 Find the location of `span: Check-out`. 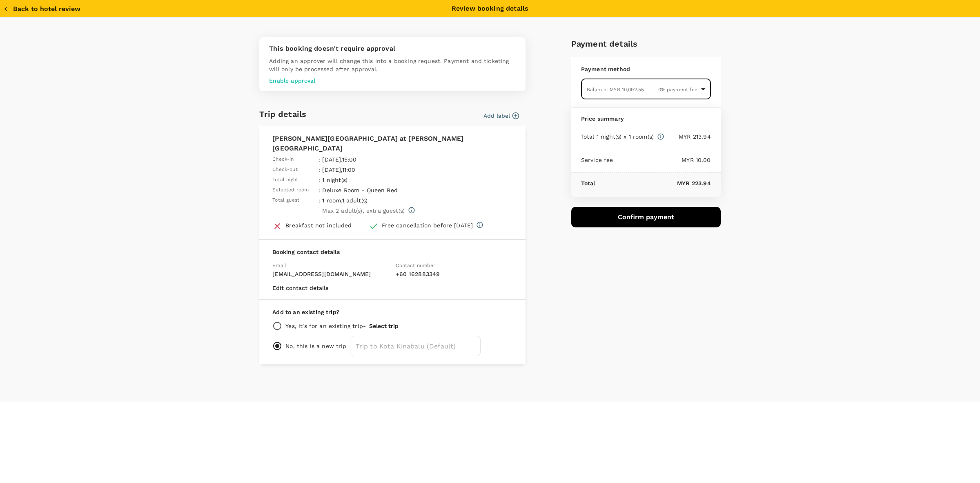

span: Check-out is located at coordinates (284, 170).